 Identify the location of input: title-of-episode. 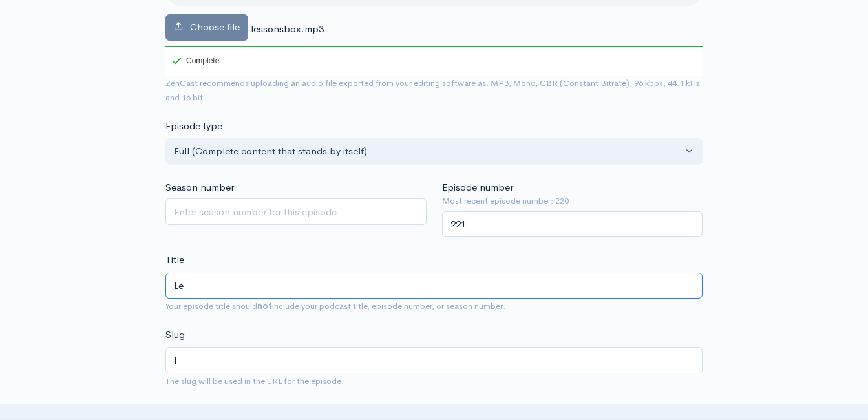
(433, 360).